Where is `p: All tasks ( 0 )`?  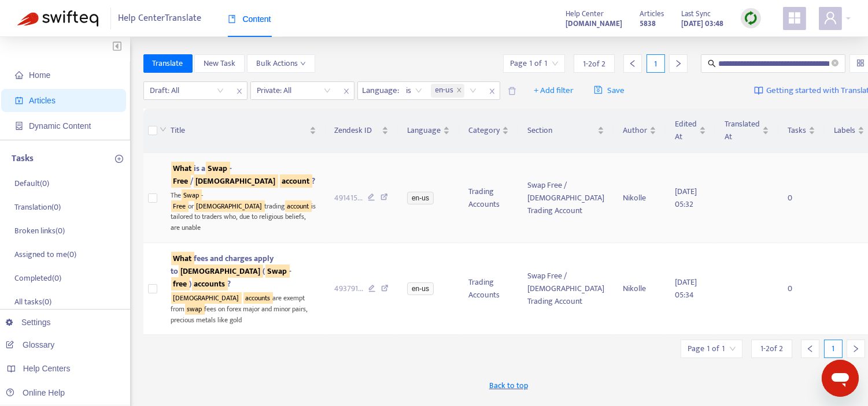 p: All tasks ( 0 ) is located at coordinates (33, 302).